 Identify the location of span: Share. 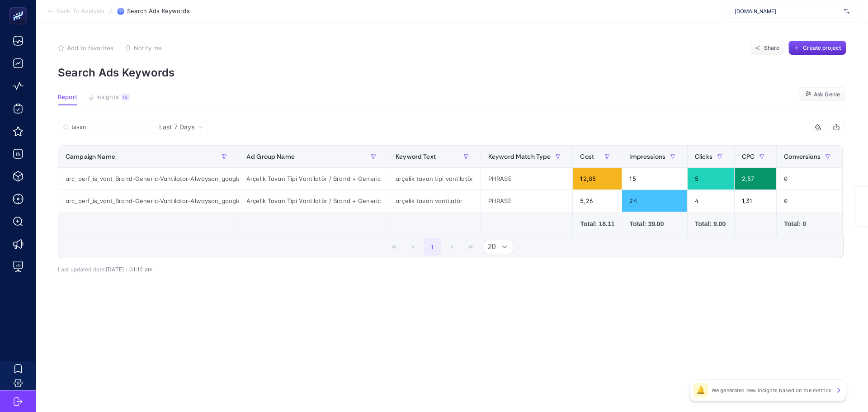
(772, 48).